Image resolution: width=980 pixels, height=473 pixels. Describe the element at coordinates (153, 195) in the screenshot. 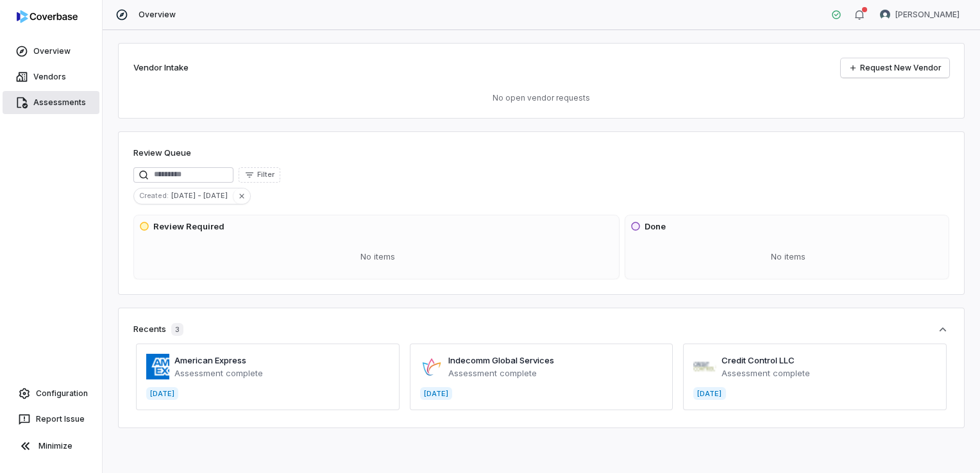

I see `span: Created :` at that location.